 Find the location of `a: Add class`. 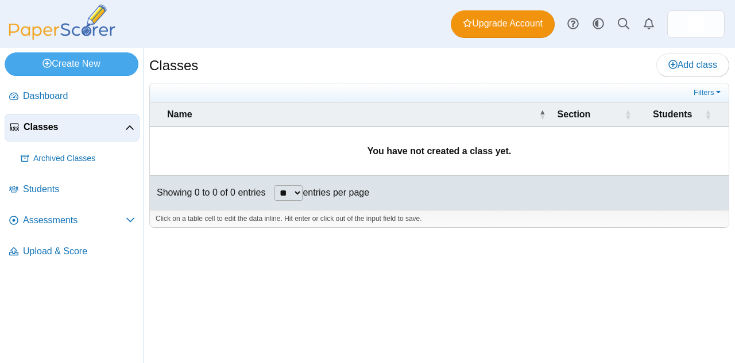

a: Add class is located at coordinates (693, 65).